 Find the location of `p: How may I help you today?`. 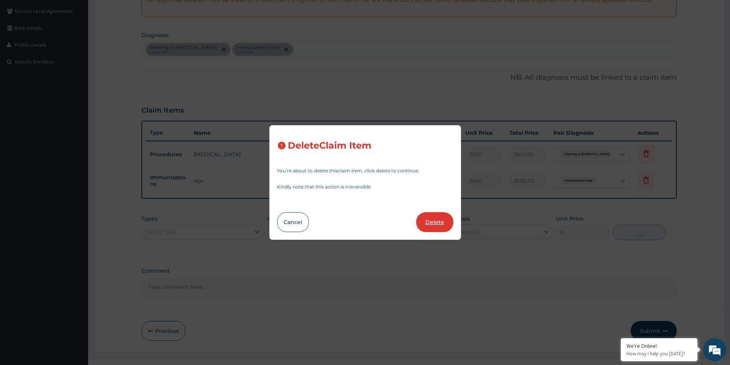

p: How may I help you today? is located at coordinates (659, 354).